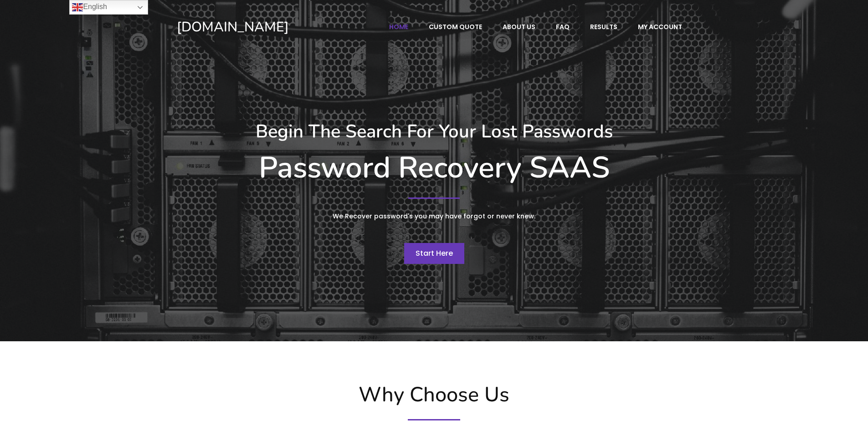 This screenshot has height=430, width=868. What do you see at coordinates (434, 132) in the screenshot?
I see `h3: Begin The Search For Your Lost Passwords` at bounding box center [434, 132].